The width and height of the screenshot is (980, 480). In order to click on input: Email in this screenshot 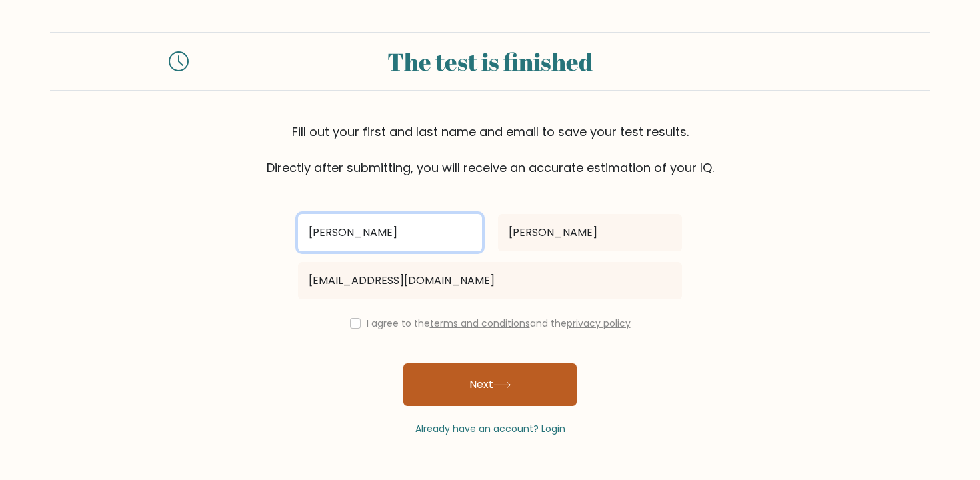, I will do `click(490, 281)`.